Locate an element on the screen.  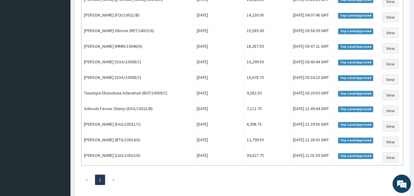
td: 6,998.75 is located at coordinates (267, 127).